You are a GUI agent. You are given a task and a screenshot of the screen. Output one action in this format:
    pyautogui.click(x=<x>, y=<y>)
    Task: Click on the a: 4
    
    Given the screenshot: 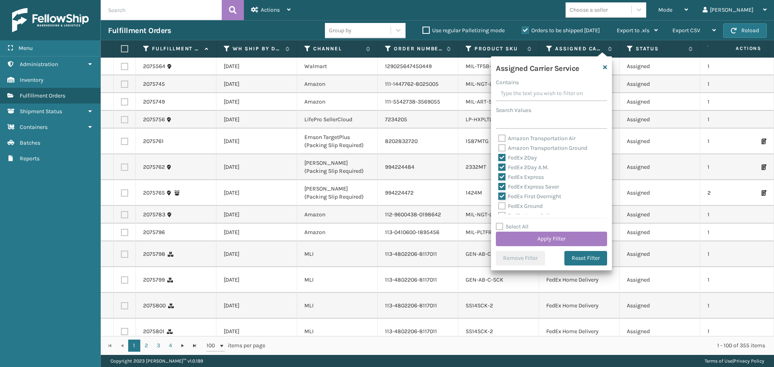 What is the action you would take?
    pyautogui.click(x=171, y=346)
    